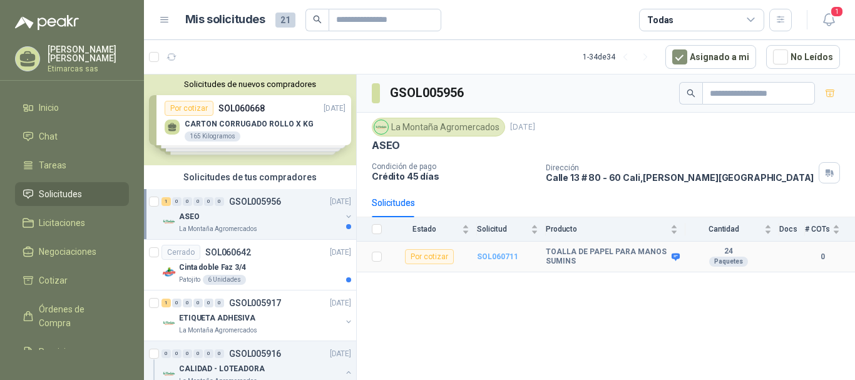  What do you see at coordinates (47, 23) in the screenshot?
I see `img: Logo peakr` at bounding box center [47, 23].